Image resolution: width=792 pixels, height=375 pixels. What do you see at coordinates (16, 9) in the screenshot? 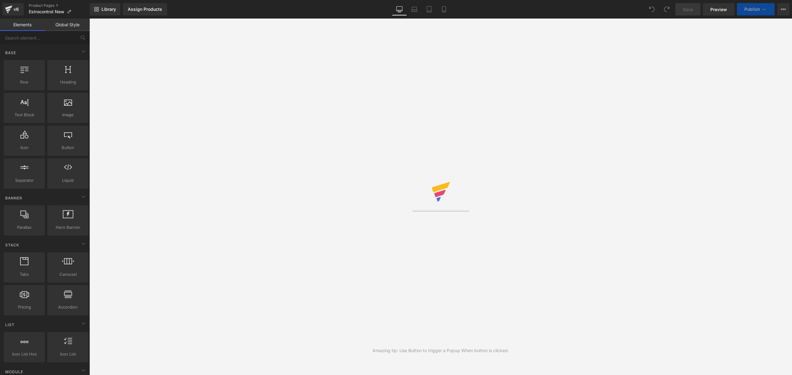
I see `div: v6` at bounding box center [16, 9].